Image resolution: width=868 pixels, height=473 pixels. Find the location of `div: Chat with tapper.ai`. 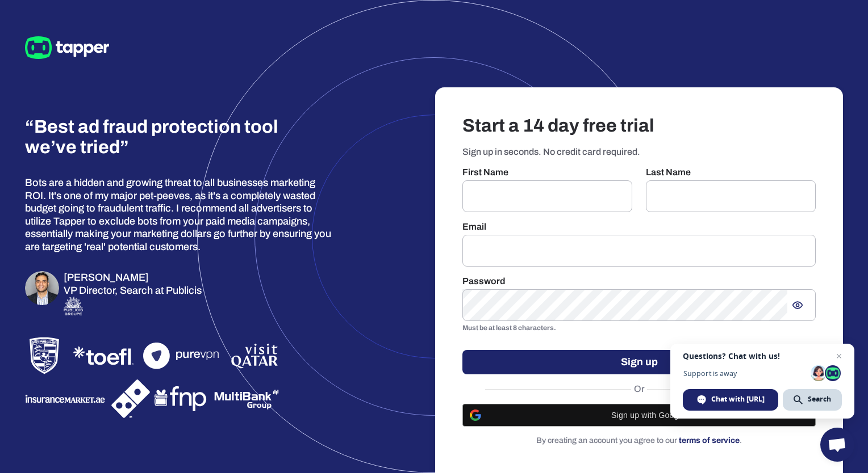

div: Chat with tapper.ai is located at coordinates (731, 400).